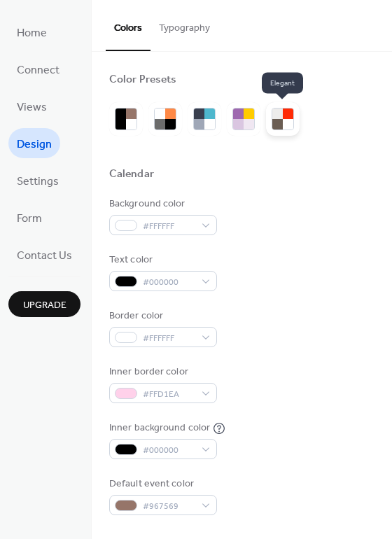 This screenshot has width=392, height=539. What do you see at coordinates (30, 217) in the screenshot?
I see `a: Form` at bounding box center [30, 217].